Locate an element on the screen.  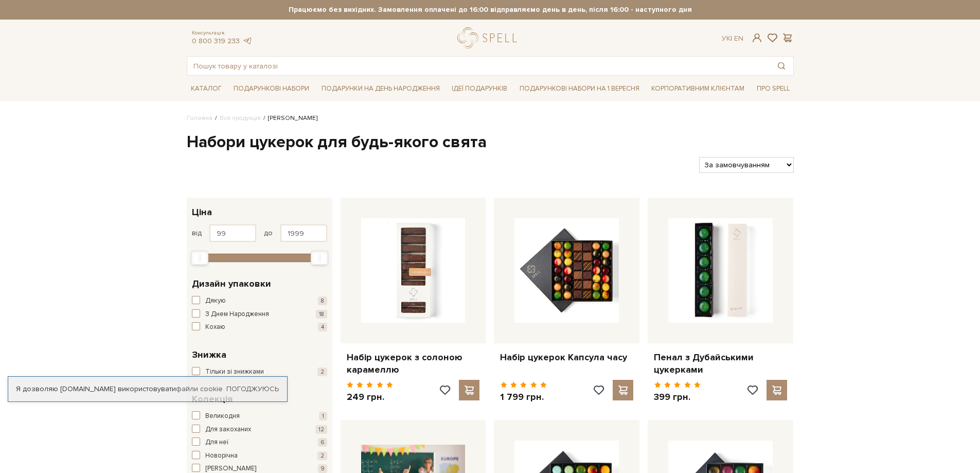
span: Для неї is located at coordinates (216, 443).